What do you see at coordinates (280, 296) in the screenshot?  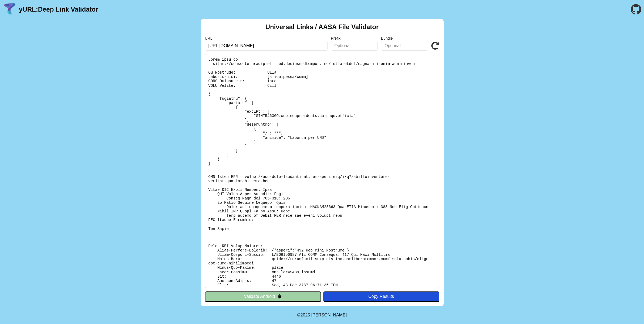 I see `img: droidIcon.svg` at bounding box center [280, 296].